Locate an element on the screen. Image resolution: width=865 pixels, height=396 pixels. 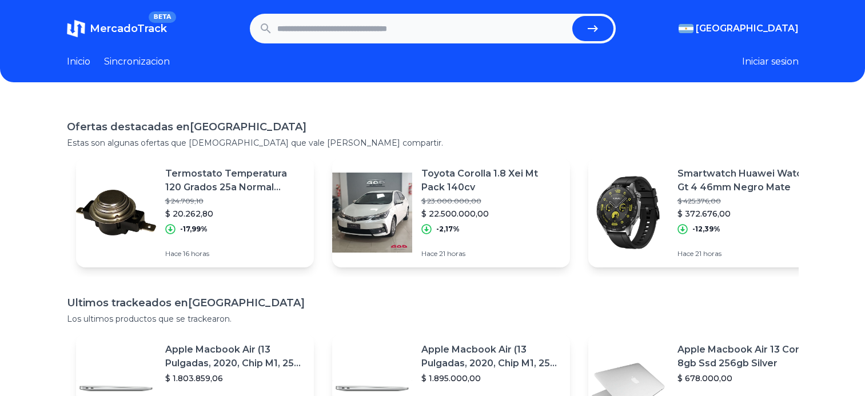
p: $ 678.000,00 is located at coordinates (747, 378).